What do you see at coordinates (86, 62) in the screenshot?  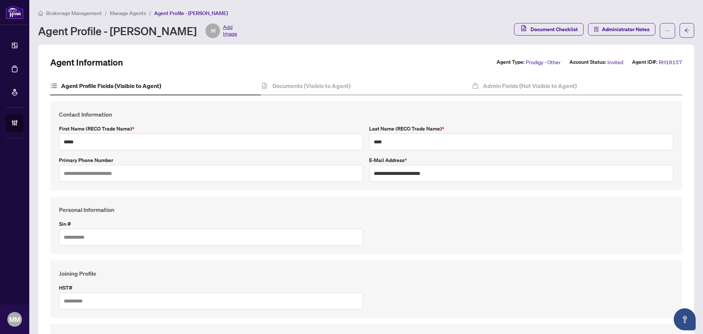 I see `h2: Agent Information` at bounding box center [86, 62].